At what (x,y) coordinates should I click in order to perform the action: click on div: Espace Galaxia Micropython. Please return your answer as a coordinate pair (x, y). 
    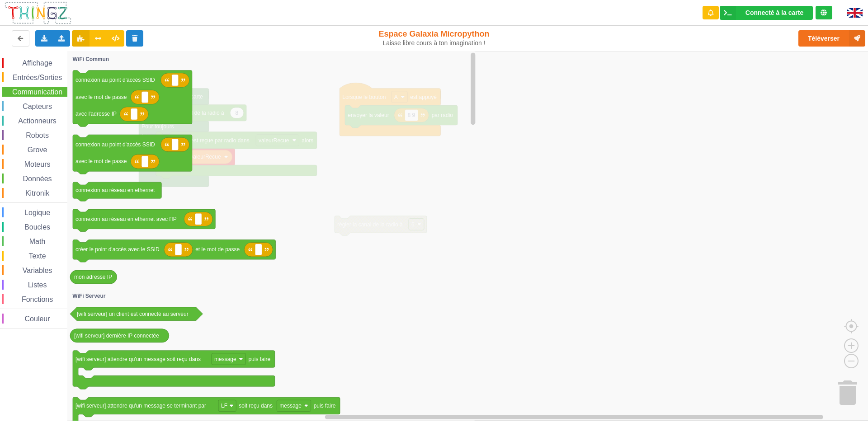
    Looking at the image, I should click on (434, 38).